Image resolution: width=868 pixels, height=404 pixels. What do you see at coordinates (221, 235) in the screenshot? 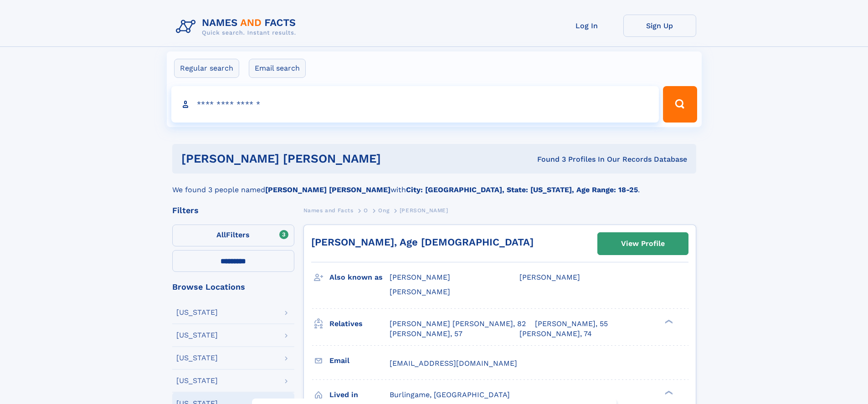
I see `span: All` at bounding box center [221, 235].